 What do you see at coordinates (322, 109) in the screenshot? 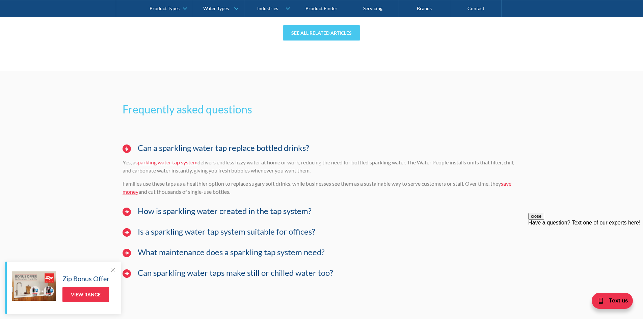
I see `h2: Frequently asked questions` at bounding box center [322, 109].